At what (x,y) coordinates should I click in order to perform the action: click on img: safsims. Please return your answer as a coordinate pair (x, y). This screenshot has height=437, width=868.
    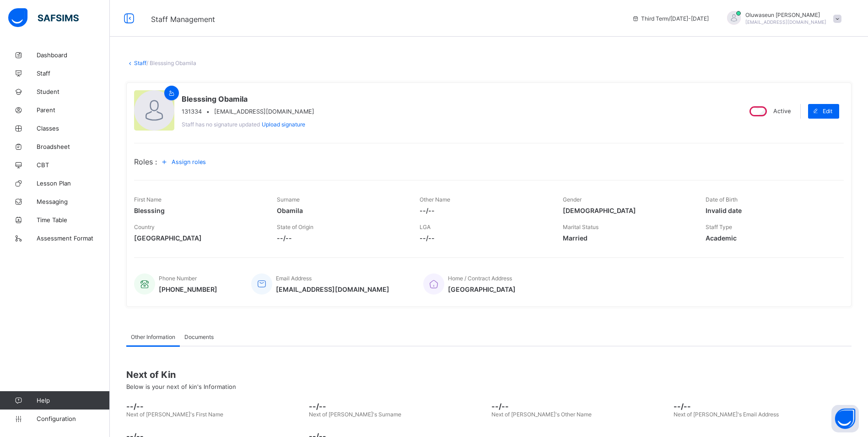
    Looking at the image, I should click on (44, 18).